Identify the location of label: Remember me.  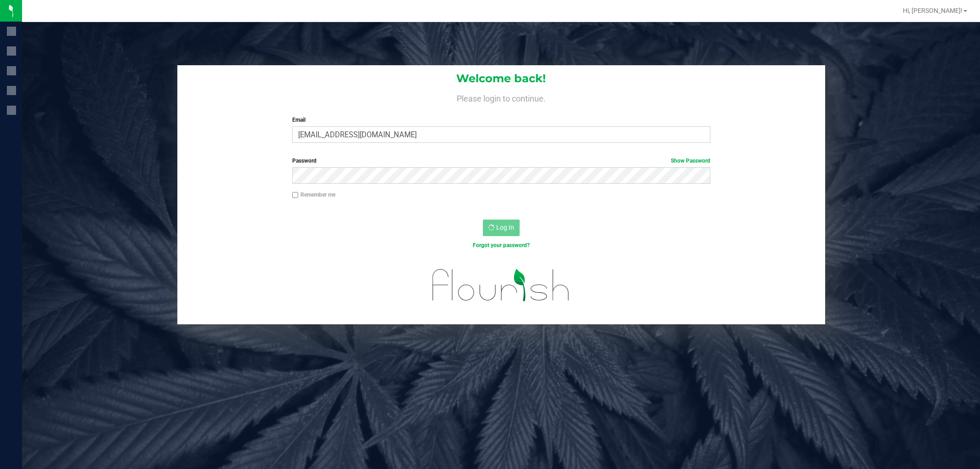
(313, 195).